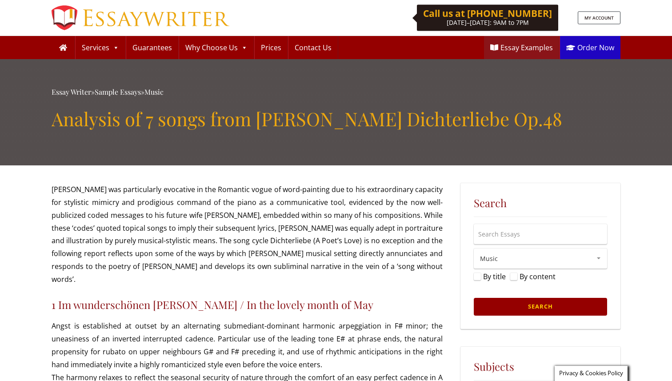 The height and width of the screenshot is (381, 672). What do you see at coordinates (590, 48) in the screenshot?
I see `a: Order Now` at bounding box center [590, 48].